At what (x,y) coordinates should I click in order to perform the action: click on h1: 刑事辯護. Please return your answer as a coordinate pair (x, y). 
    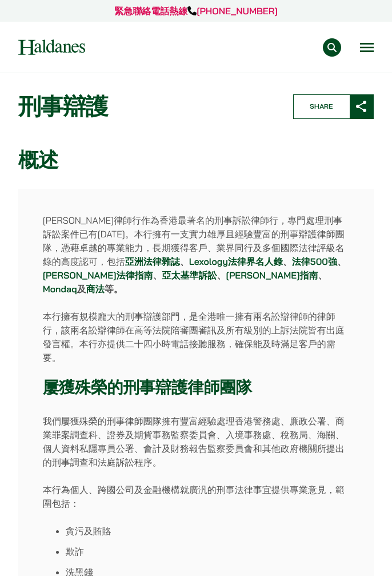
    Looking at the image, I should click on (147, 106).